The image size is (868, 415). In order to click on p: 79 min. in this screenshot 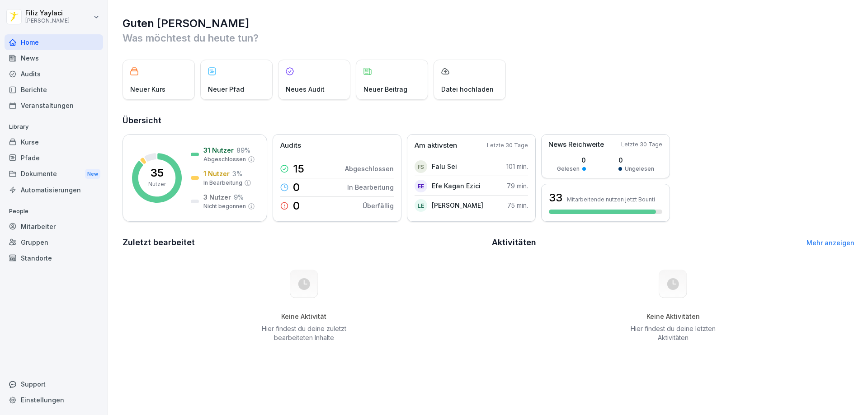, I will do `click(517, 185)`.